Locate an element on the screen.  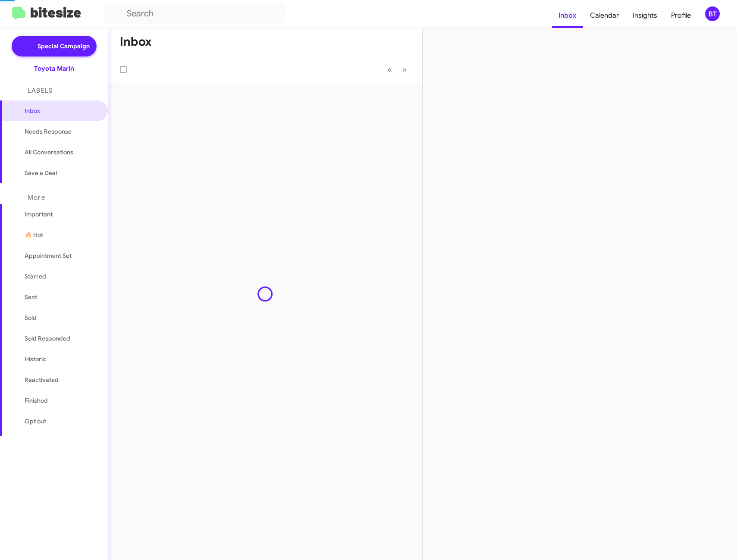
span: Finished is located at coordinates (36, 401).